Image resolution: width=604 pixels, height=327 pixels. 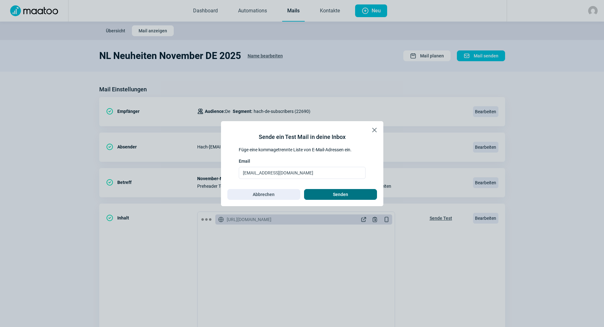 I want to click on div: Füge eine kommagetrennte Liste von E-Mail-Adressen ein., so click(x=302, y=150).